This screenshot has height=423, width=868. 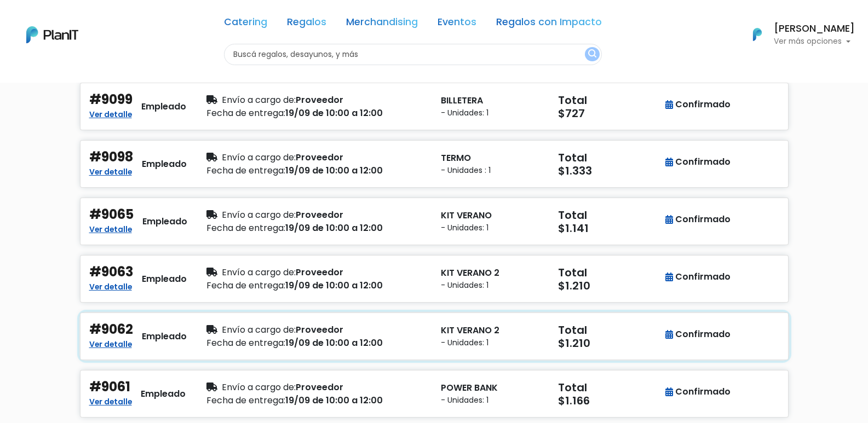 I want to click on a: Eventos, so click(x=456, y=24).